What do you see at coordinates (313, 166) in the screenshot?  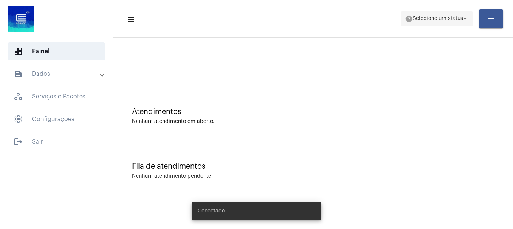 I see `div: Fila de atendimentos` at bounding box center [313, 166].